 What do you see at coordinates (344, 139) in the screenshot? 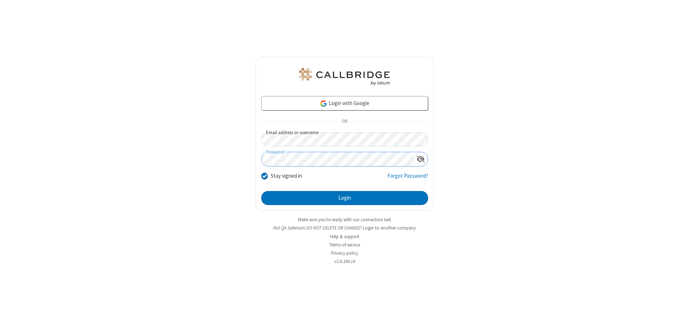
I see `input: Email address or username` at bounding box center [344, 139].